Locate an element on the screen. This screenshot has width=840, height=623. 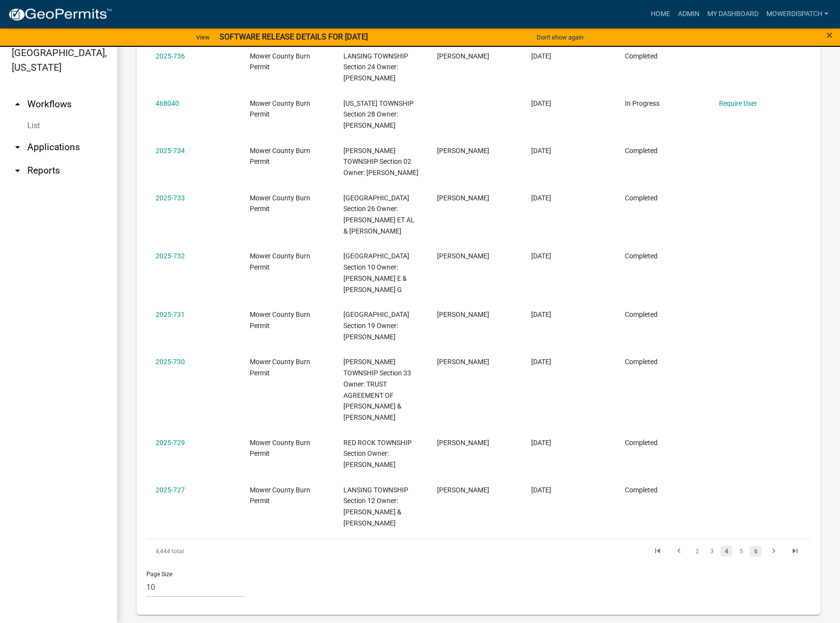
span: LANSING TOWNSHIP Section 24 Owner: FREESE KAREN A is located at coordinates (376, 67).